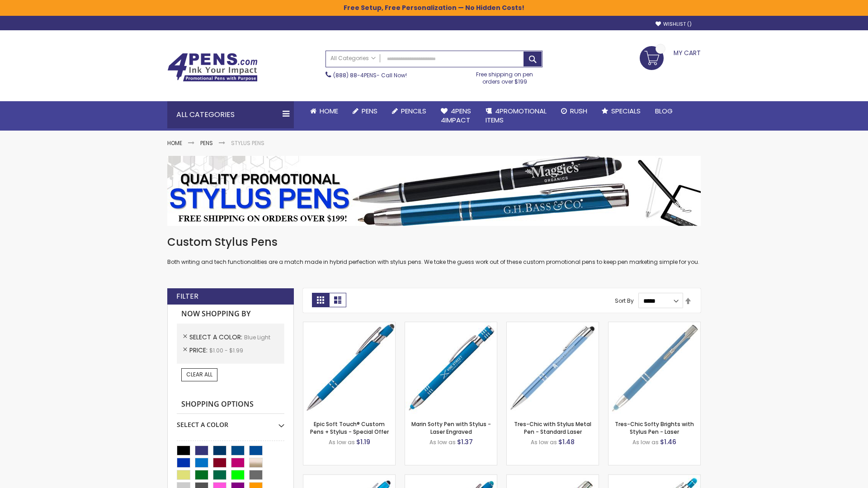  Describe the element at coordinates (434, 242) in the screenshot. I see `h1: Custom Stylus Pens` at that location.